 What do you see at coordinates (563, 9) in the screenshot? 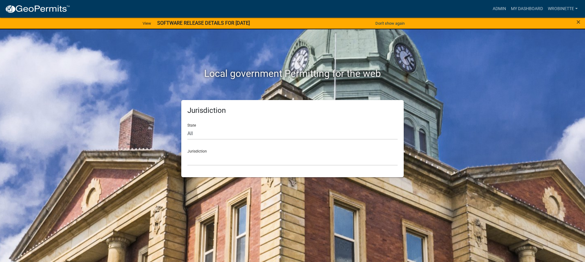
I see `a: wrobinette` at bounding box center [563, 9].